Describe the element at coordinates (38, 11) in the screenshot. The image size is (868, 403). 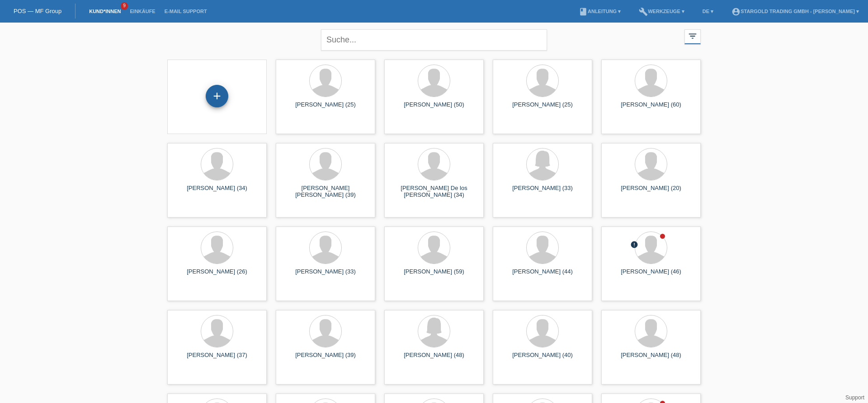
I see `a: POS — MF Group` at that location.